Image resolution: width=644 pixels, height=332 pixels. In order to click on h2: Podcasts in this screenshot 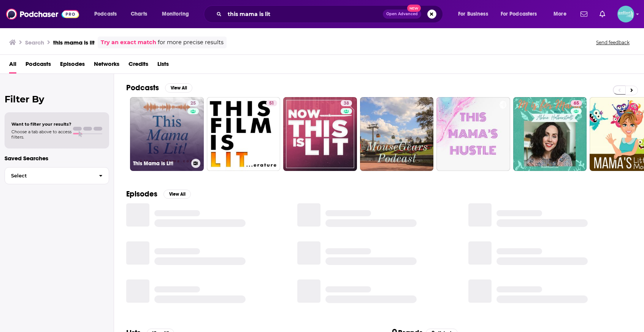, I will do `click(143, 88)`.